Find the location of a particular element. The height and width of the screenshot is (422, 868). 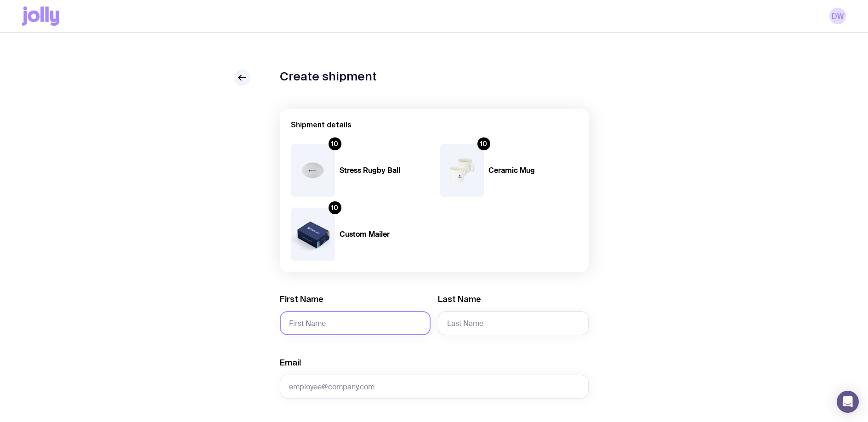

h4: Custom Mailer is located at coordinates (384, 234).